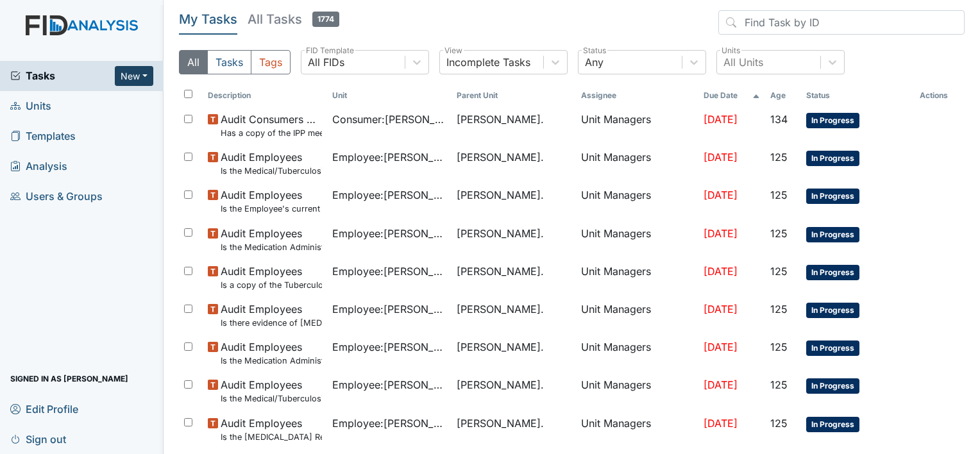 This screenshot has height=454, width=980. What do you see at coordinates (326, 19) in the screenshot?
I see `span: 1774` at bounding box center [326, 19].